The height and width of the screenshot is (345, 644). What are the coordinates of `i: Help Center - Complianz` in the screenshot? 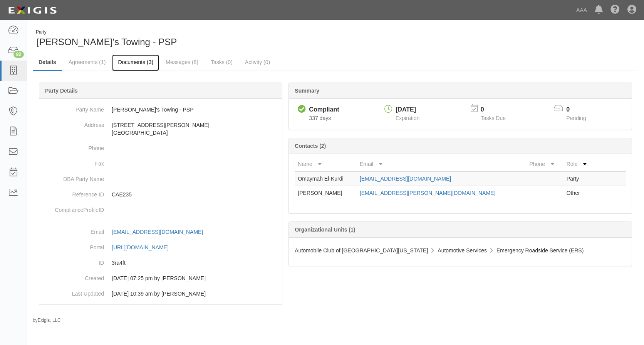 It's located at (615, 10).